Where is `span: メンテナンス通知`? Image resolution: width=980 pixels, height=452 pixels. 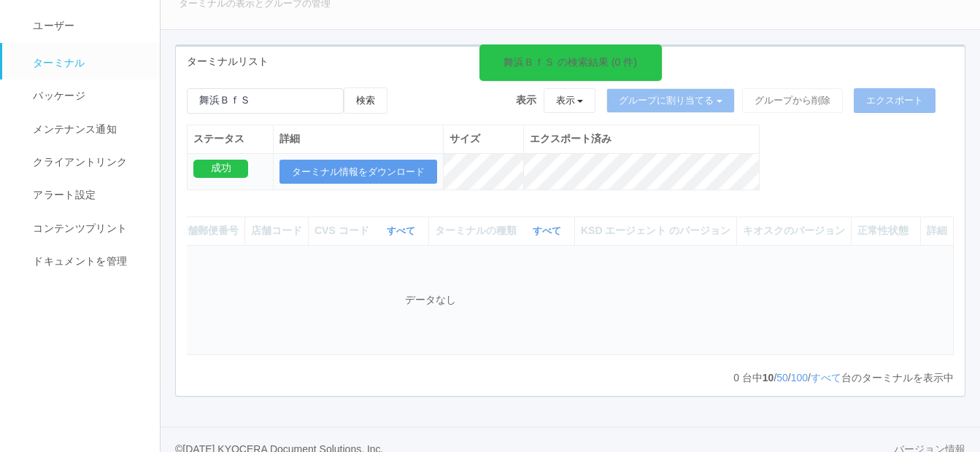
span: メンテナンス通知 is located at coordinates (73, 129).